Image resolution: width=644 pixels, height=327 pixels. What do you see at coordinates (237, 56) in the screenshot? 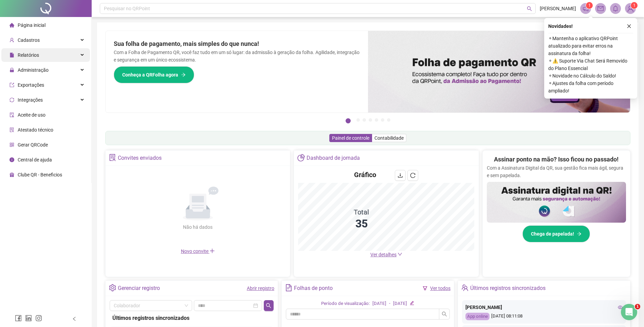
I see `p: Com a Folha de Pagamento QR, você faz tudo em um só lugar: da admissão à geração da folha. Agilid...` at bounding box center [237, 56].